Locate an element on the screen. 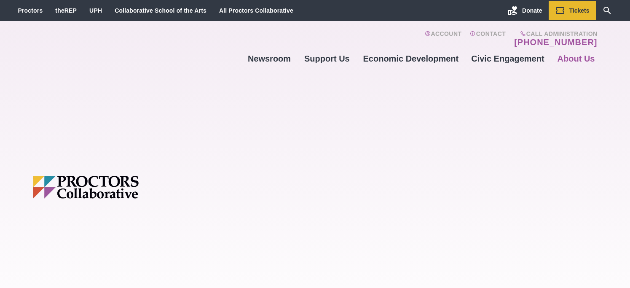  span: Donate is located at coordinates (531, 11).